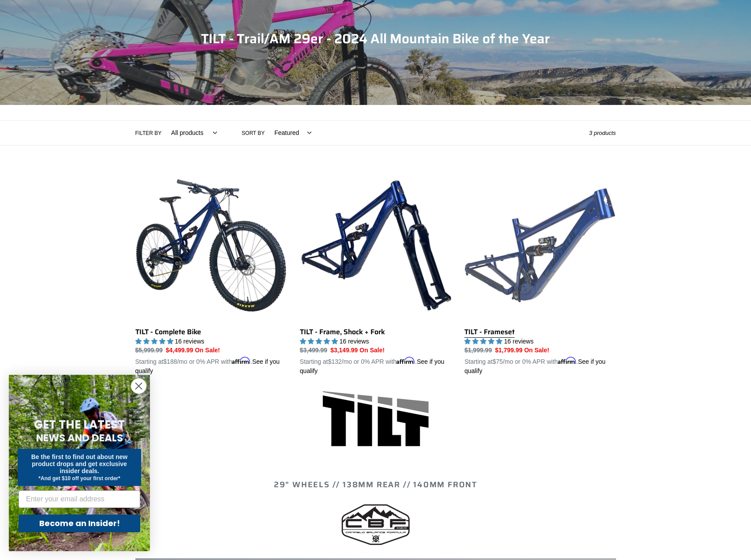 The height and width of the screenshot is (560, 751). I want to click on span: 3 products, so click(603, 132).